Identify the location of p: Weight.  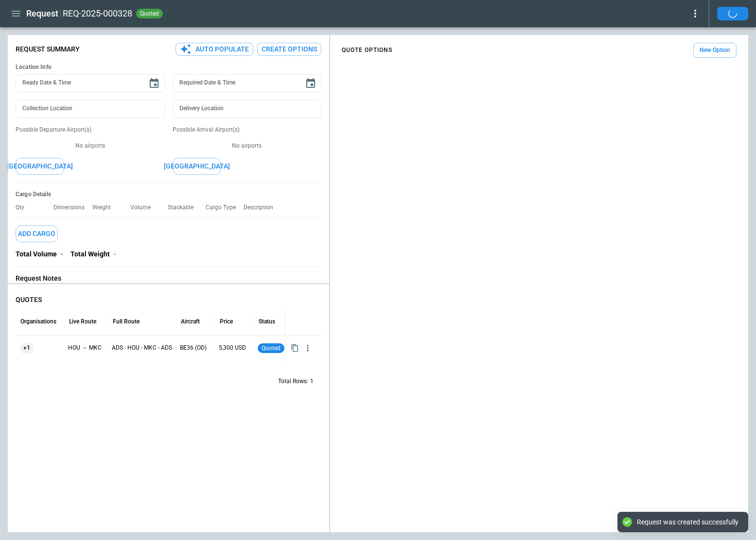
(106, 207).